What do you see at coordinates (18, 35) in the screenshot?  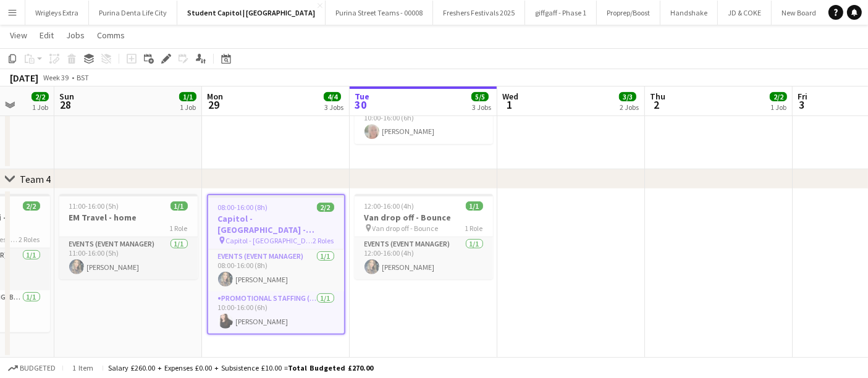 I see `span: View` at bounding box center [18, 35].